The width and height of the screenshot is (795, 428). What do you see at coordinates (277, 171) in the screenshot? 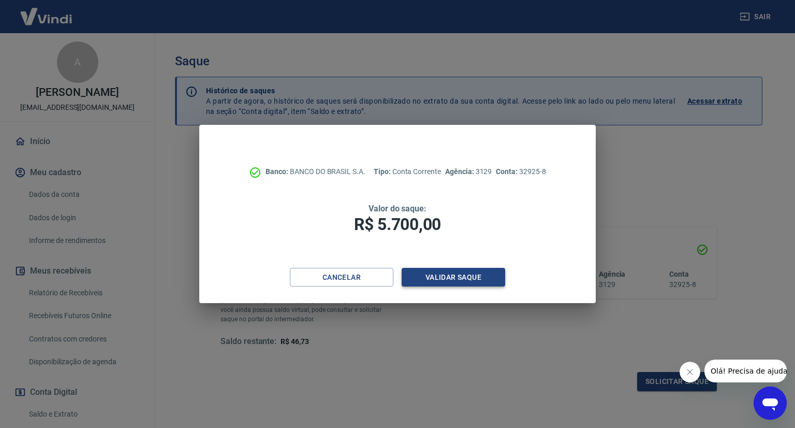
I see `span: Banco:` at bounding box center [277, 171].